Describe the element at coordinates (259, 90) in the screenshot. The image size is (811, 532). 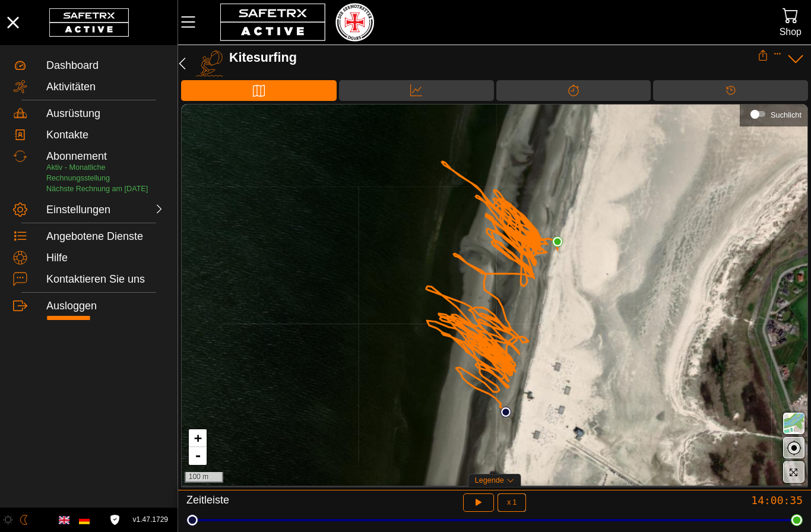
I see `div: Karte` at that location.